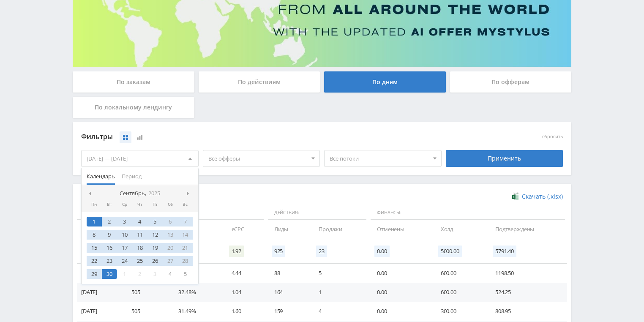  I want to click on td: 1, so click(339, 292).